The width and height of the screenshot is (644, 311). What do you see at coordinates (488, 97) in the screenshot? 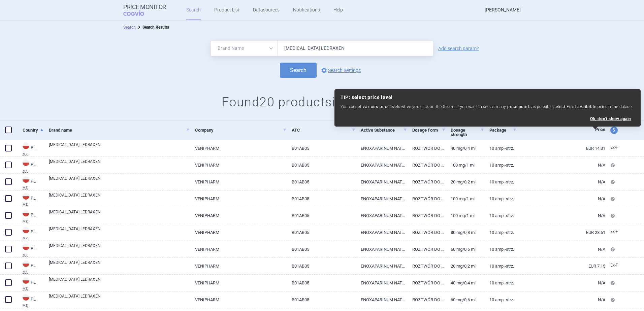
I see `h2: TIP: select price level` at bounding box center [488, 97].